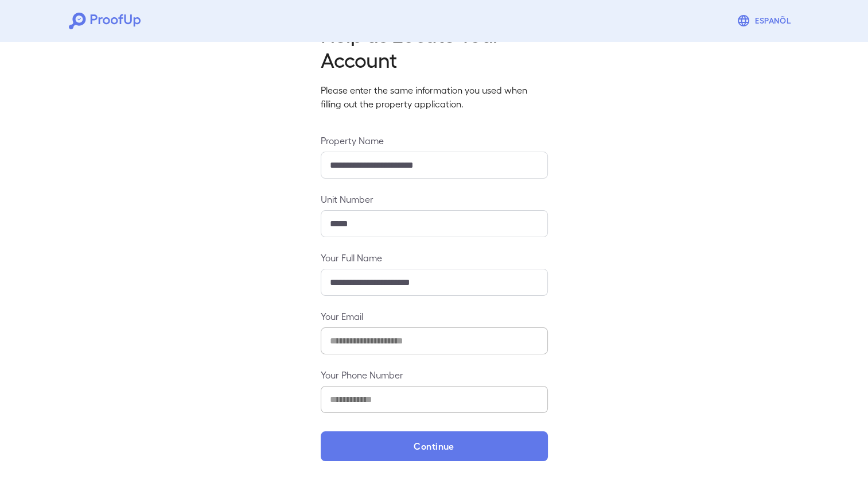  What do you see at coordinates (434, 140) in the screenshot?
I see `label: Property Name` at bounding box center [434, 140].